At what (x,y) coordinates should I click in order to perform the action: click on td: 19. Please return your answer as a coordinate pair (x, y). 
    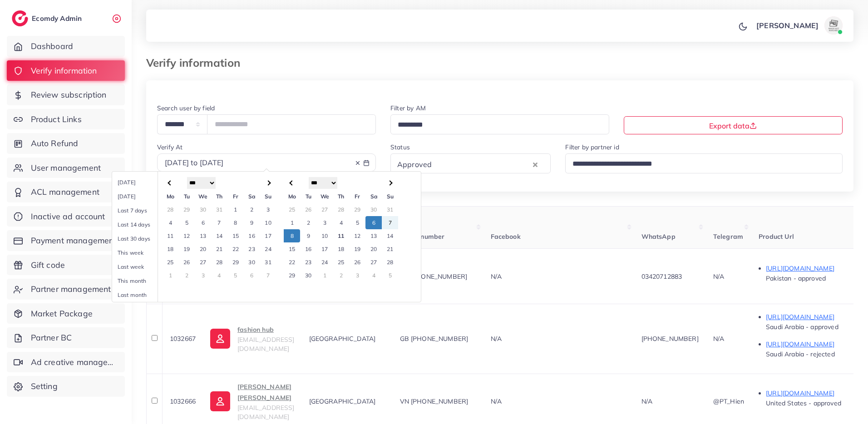
    Looking at the image, I should click on (358, 249).